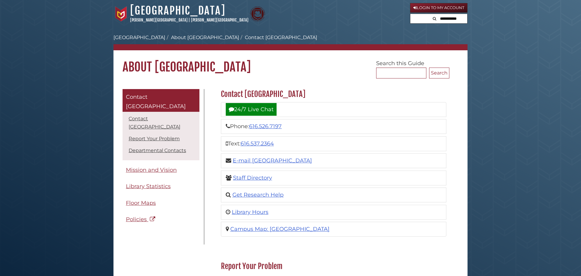 Image resolution: width=581 pixels, height=276 pixels. What do you see at coordinates (291, 42) in the screenshot?
I see `nav: breadcrumb` at bounding box center [291, 42].